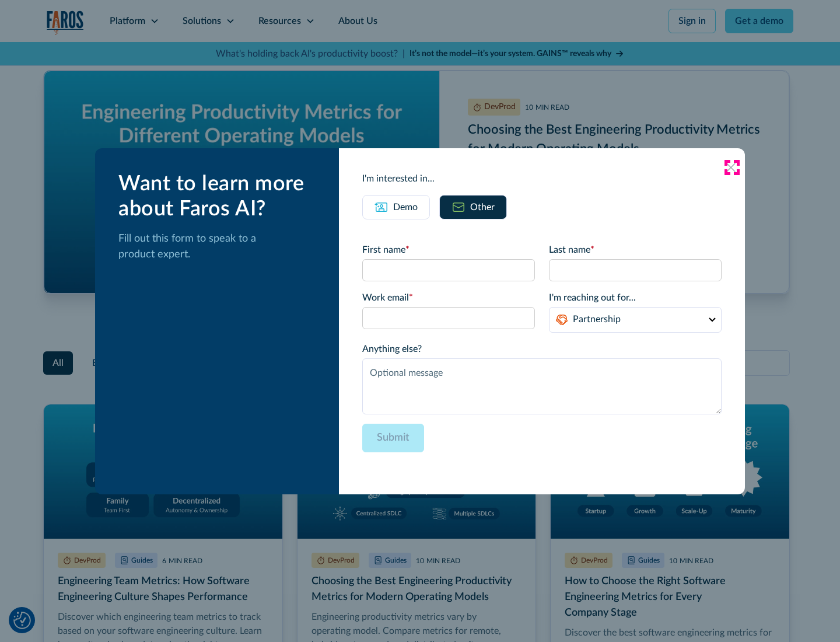 The height and width of the screenshot is (642, 840). I want to click on label: Last name, so click(636, 250).